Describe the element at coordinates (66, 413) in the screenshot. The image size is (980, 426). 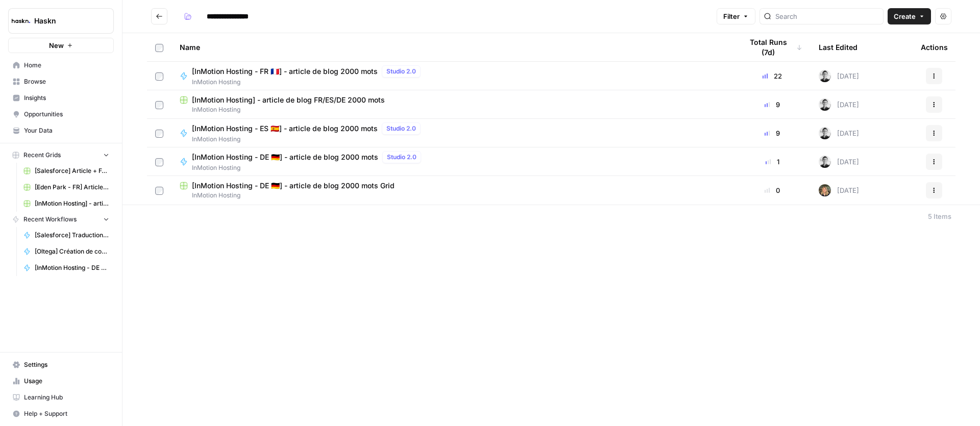
I see `span: Help + Support` at that location.